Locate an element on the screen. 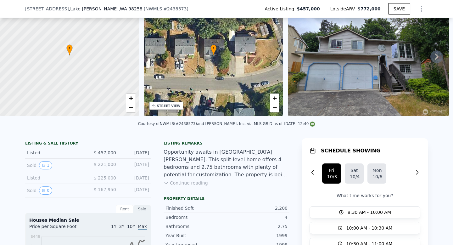 The width and height of the screenshot is (453, 245). span: $ 225,000 is located at coordinates (105, 178).